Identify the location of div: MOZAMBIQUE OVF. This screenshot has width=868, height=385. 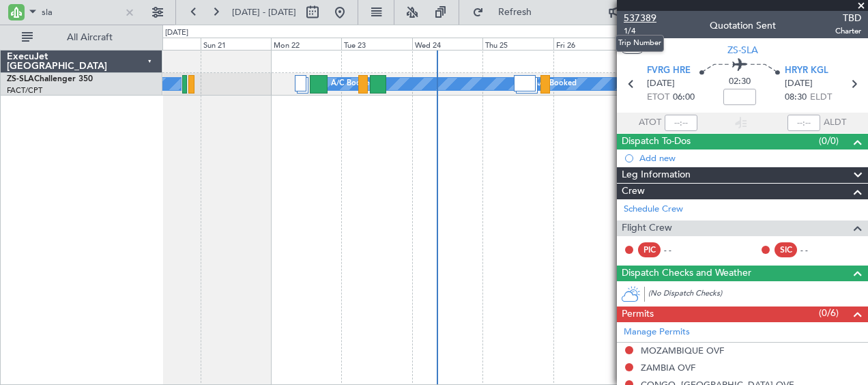
(683, 350).